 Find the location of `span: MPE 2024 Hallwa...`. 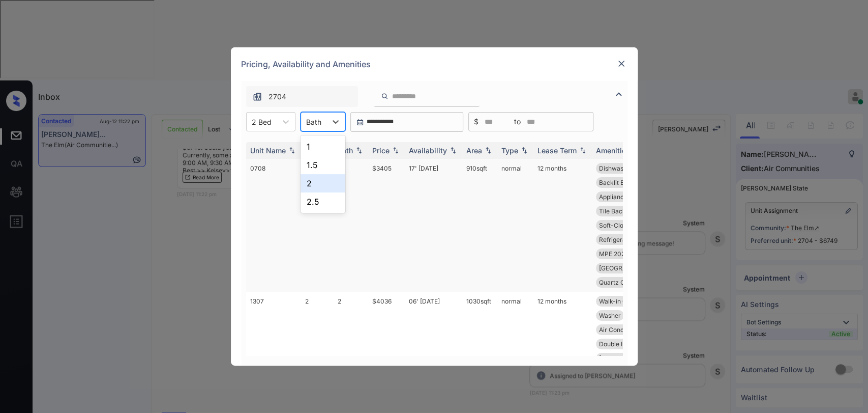

span: MPE 2024 Hallwa... is located at coordinates (627, 254).